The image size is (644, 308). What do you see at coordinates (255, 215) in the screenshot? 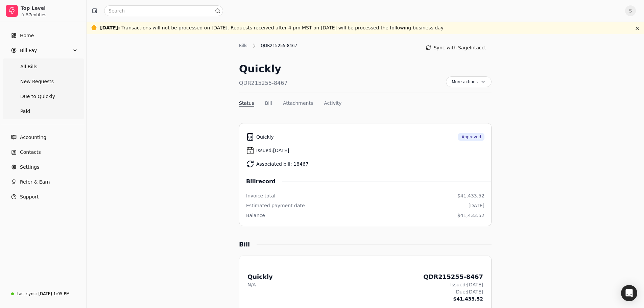
I see `div: Balance` at bounding box center [255, 215].